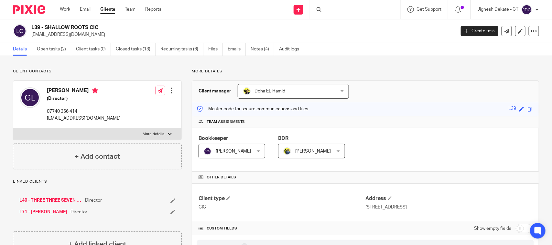 The width and height of the screenshot is (552, 245). What do you see at coordinates (512, 109) in the screenshot?
I see `div: L39` at bounding box center [512, 109].